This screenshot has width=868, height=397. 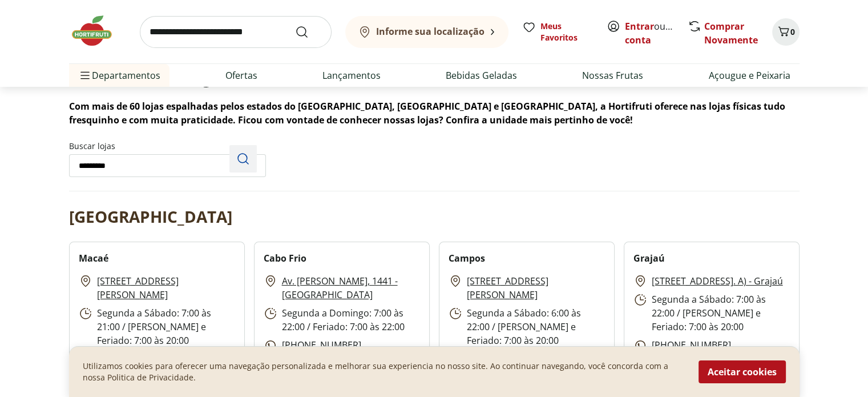 I want to click on a: Açougue e Peixaria, so click(x=749, y=75).